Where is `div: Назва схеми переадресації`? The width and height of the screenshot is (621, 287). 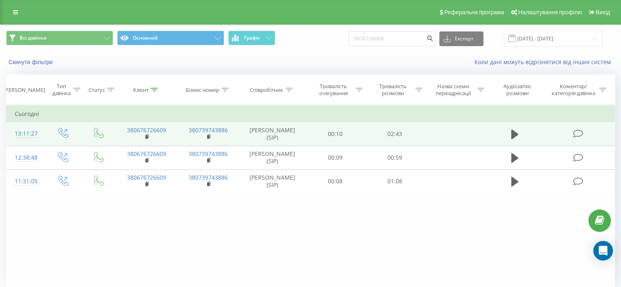 div: Назва схеми переадресації is located at coordinates (453, 90).